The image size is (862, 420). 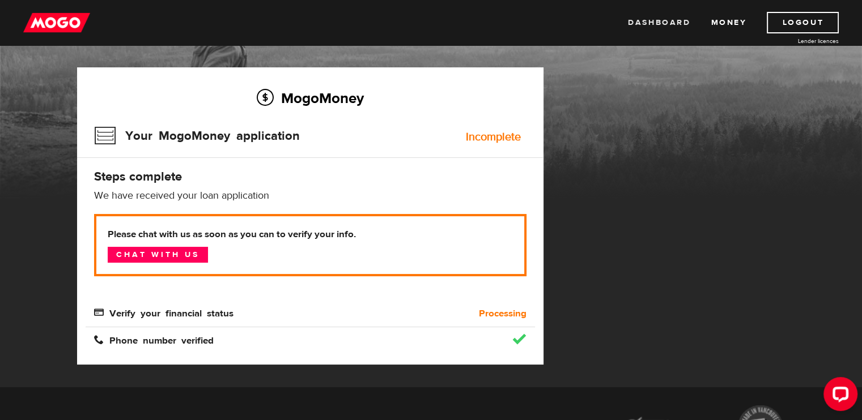 I want to click on button: Open LiveChat chat widget, so click(x=26, y=22).